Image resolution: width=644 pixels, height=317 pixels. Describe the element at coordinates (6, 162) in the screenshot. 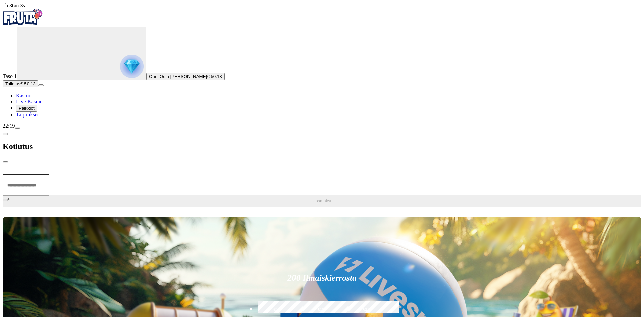

I see `button: close` at that location.